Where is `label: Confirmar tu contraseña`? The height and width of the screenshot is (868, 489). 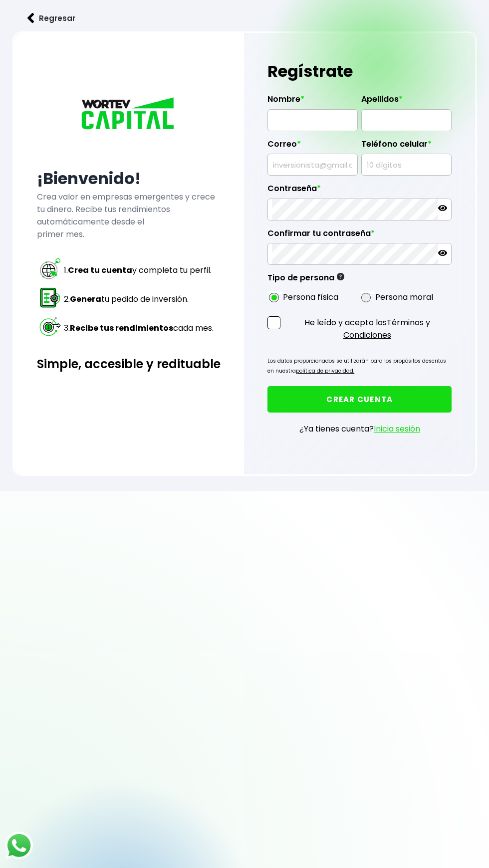
label: Confirmar tu contraseña is located at coordinates (360, 236).